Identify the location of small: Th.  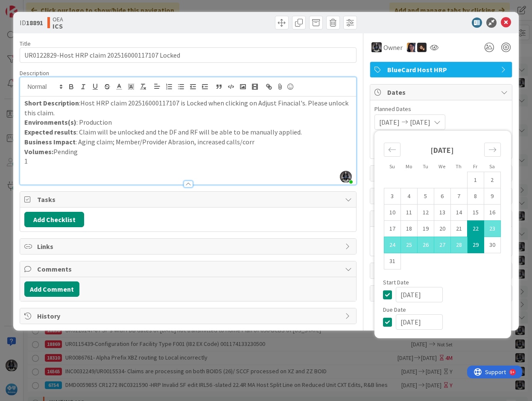
(459, 166).